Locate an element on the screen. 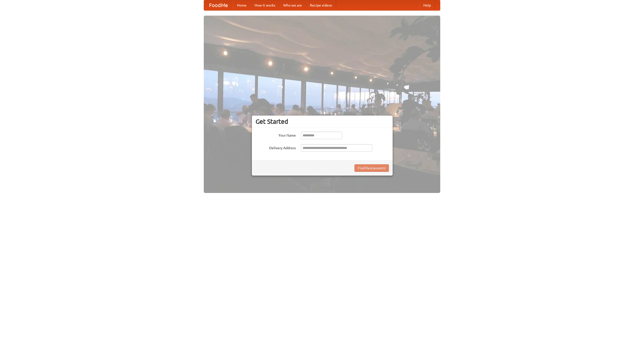 Image resolution: width=644 pixels, height=356 pixels. a: FoodMe is located at coordinates (218, 5).